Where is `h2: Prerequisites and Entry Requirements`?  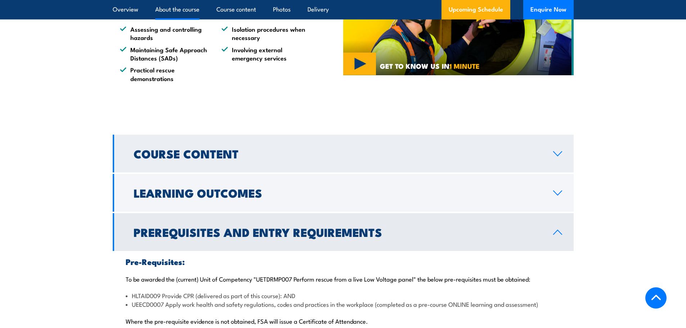
h2: Prerequisites and Entry Requirements is located at coordinates (337, 232).